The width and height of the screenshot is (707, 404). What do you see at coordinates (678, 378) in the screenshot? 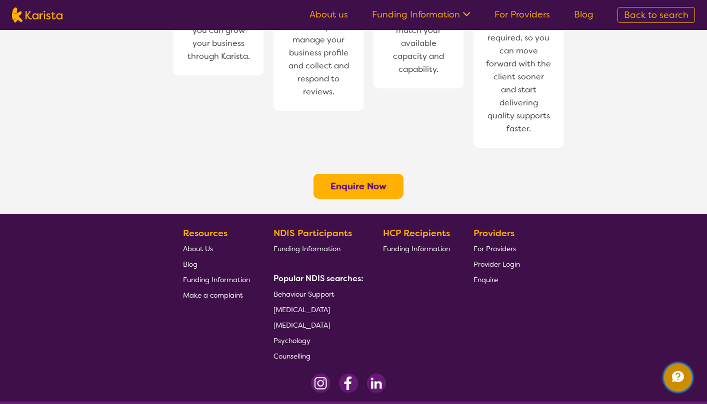
I see `button: Channel Menu` at bounding box center [678, 378].